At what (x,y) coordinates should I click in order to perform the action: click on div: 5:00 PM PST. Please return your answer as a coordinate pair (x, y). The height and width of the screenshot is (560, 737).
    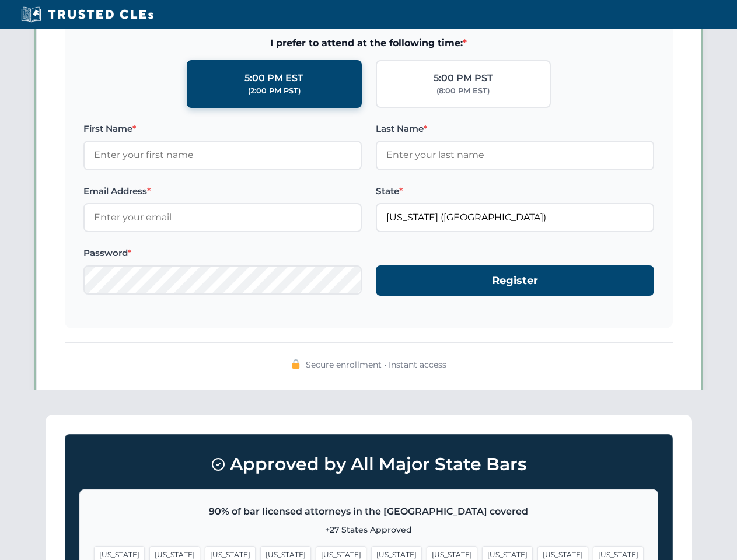
    Looking at the image, I should click on (463, 78).